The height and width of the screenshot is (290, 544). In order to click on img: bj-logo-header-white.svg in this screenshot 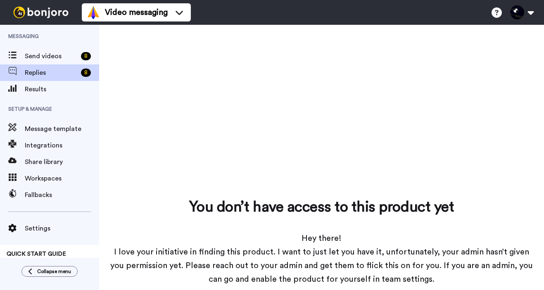, I will do `click(41, 12)`.